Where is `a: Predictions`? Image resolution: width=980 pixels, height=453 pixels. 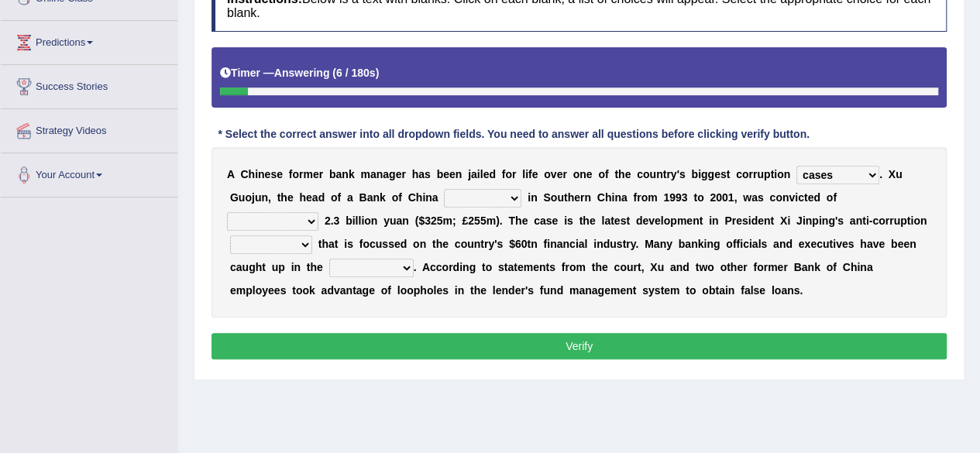
a: Predictions is located at coordinates (89, 40).